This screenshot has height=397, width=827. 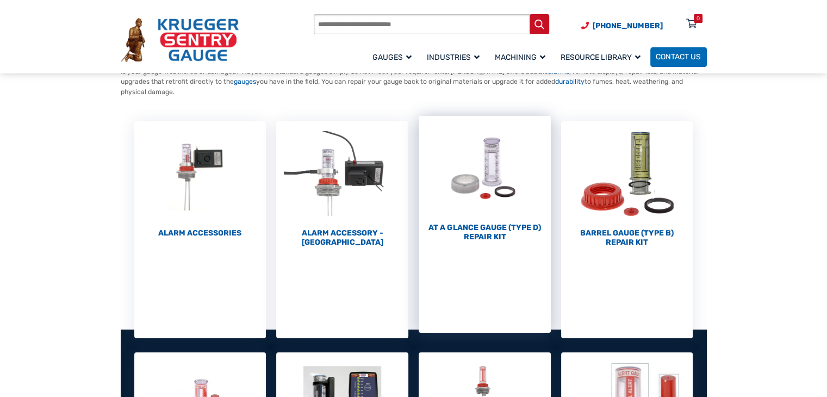 What do you see at coordinates (342, 184) in the screenshot?
I see `a: Visit product category Alarm Accessory - DC` at bounding box center [342, 184].